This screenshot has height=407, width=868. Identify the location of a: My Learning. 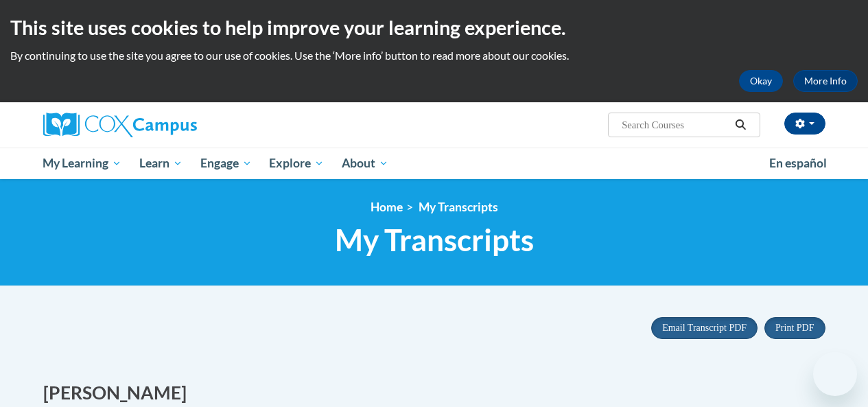
(82, 163).